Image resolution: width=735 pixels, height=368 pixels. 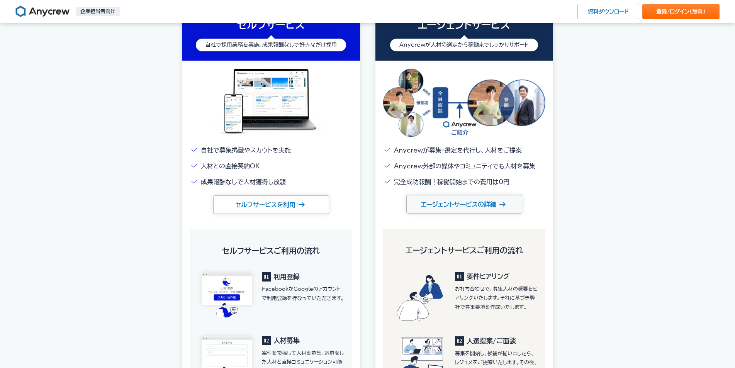 What do you see at coordinates (496, 341) in the screenshot?
I see `p: 人選提案/ご面談` at bounding box center [496, 341].